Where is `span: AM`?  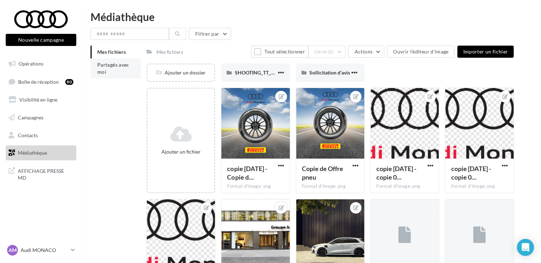 span: AM is located at coordinates (12, 250).